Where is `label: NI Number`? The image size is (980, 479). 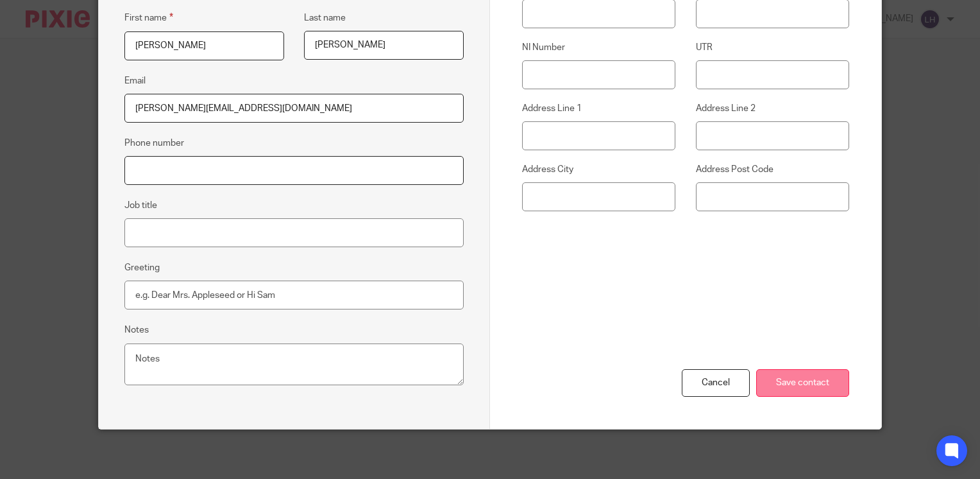 label: NI Number is located at coordinates (599, 48).